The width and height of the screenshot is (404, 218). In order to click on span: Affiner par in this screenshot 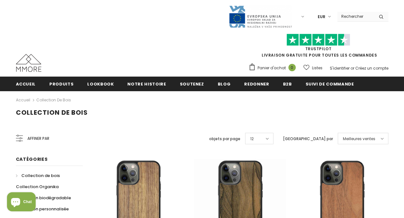, I will do `click(38, 139)`.